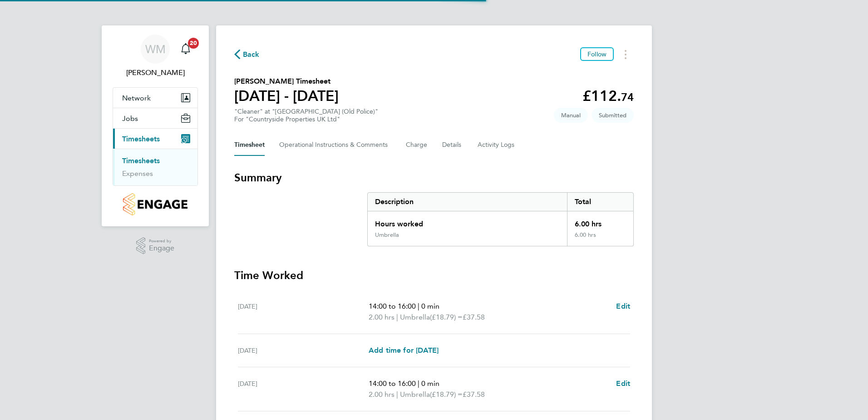 The height and width of the screenshot is (420, 868). I want to click on button: Timesheet, so click(249, 145).